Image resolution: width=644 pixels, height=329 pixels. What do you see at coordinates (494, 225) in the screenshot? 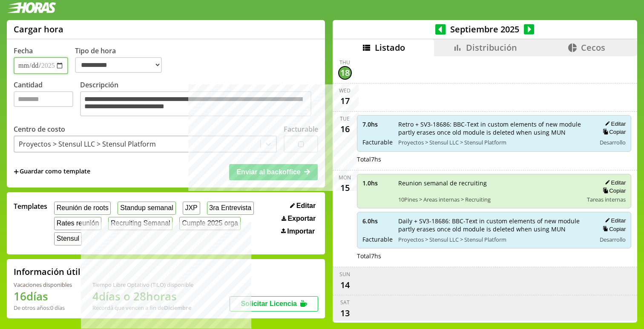
I see `span: Daily + SV3-18686: BBC-Text in custom elements of new module partly erases once old module is del...` at bounding box center [494, 225].